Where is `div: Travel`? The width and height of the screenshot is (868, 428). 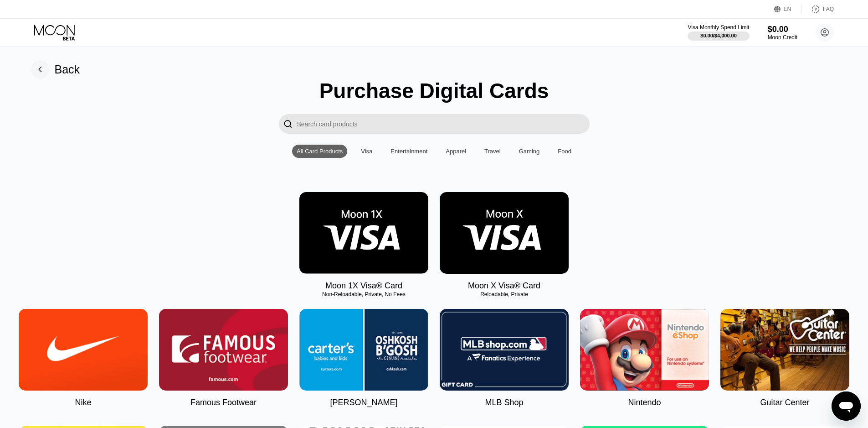
div: Travel is located at coordinates (492, 151).